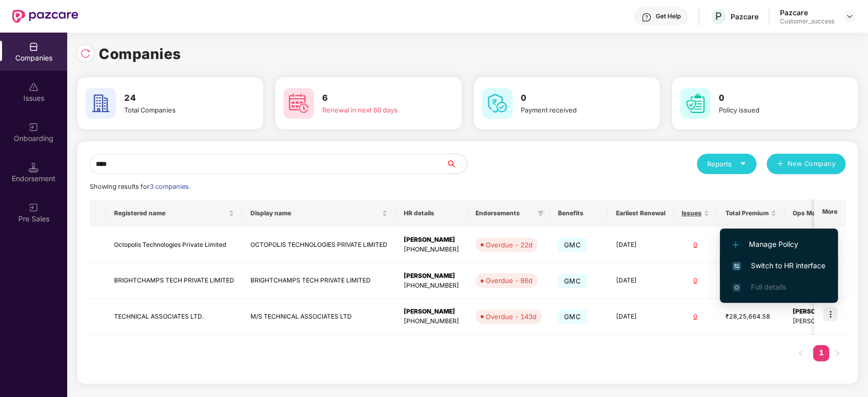 Image resolution: width=868 pixels, height=397 pixels. Describe the element at coordinates (509, 281) in the screenshot. I see `div: Overdue - 86d` at that location.